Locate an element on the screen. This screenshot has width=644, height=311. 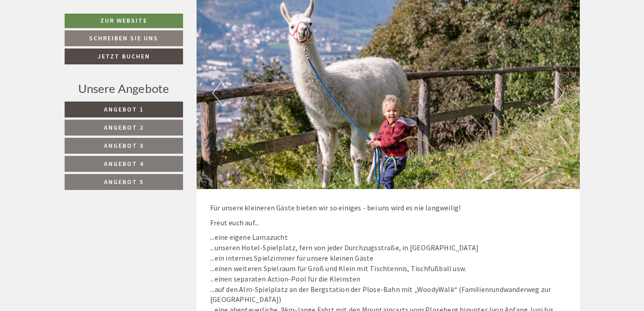
div: Unsere Angebote is located at coordinates (124, 88).